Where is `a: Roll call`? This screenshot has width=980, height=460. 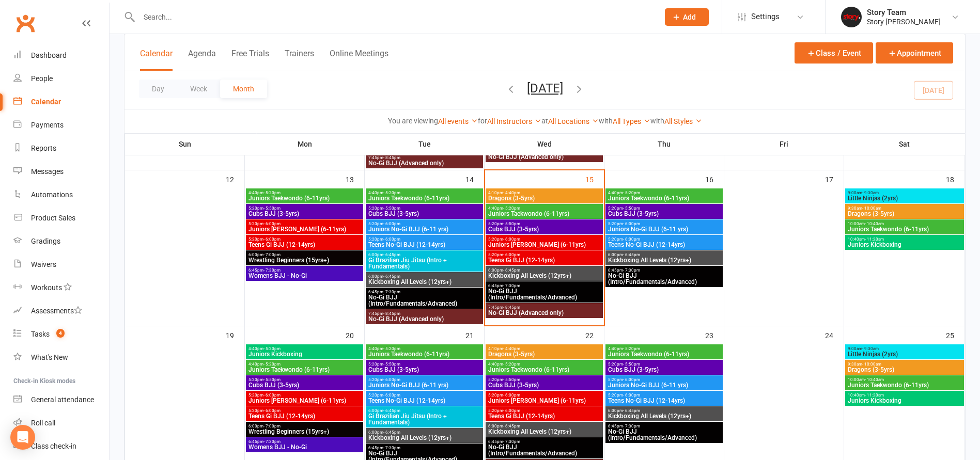
a: Roll call is located at coordinates (61, 423).